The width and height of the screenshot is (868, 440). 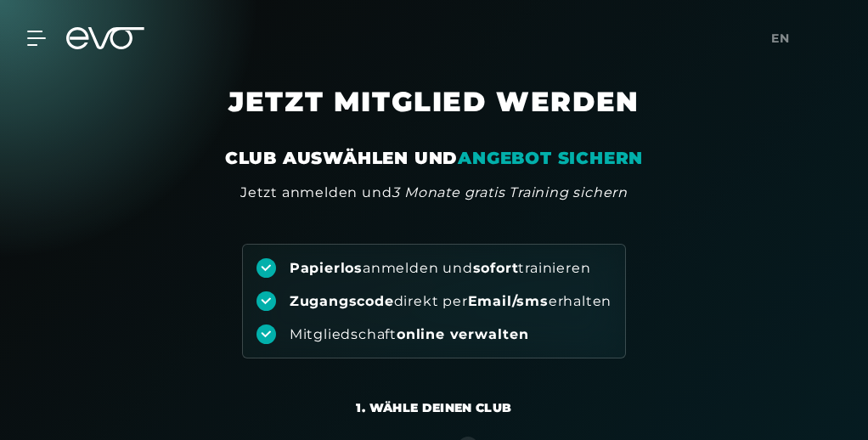 I want to click on h1: JETZT MITGLIED WERDEN, so click(x=434, y=115).